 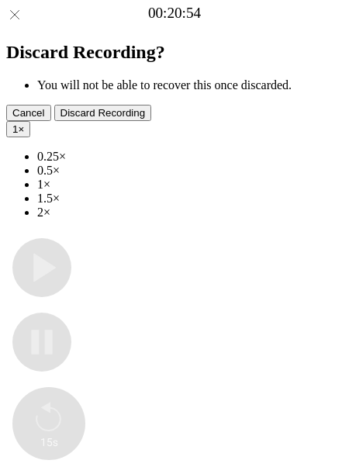 What do you see at coordinates (18, 129) in the screenshot?
I see `button: 1×` at bounding box center [18, 129].